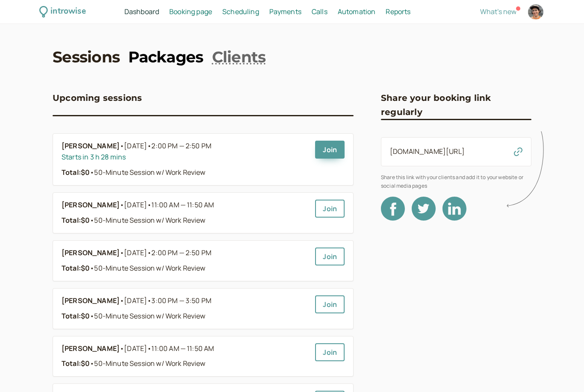 This screenshot has width=584, height=392. Describe the element at coordinates (86, 57) in the screenshot. I see `a: Sessions` at that location.